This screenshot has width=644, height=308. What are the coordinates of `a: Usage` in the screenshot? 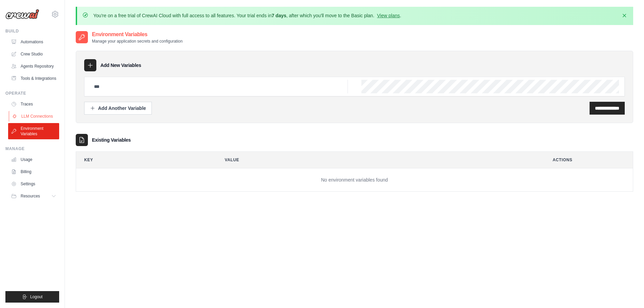 It's located at (34, 160).